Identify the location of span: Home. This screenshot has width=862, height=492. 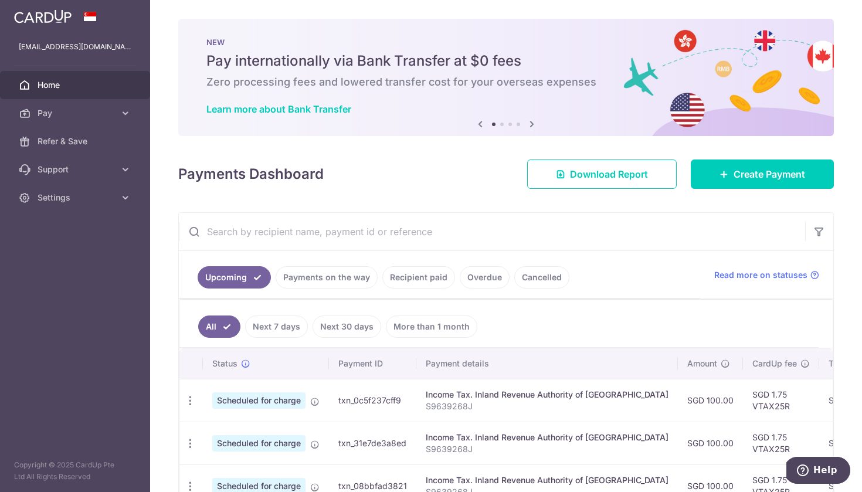
(76, 85).